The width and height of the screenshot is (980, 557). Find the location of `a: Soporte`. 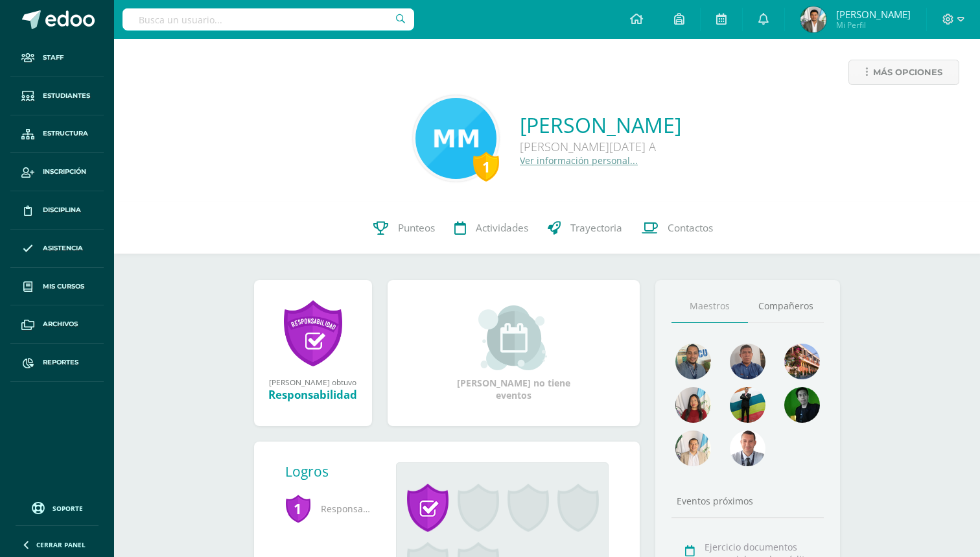

a: Soporte is located at coordinates (57, 507).